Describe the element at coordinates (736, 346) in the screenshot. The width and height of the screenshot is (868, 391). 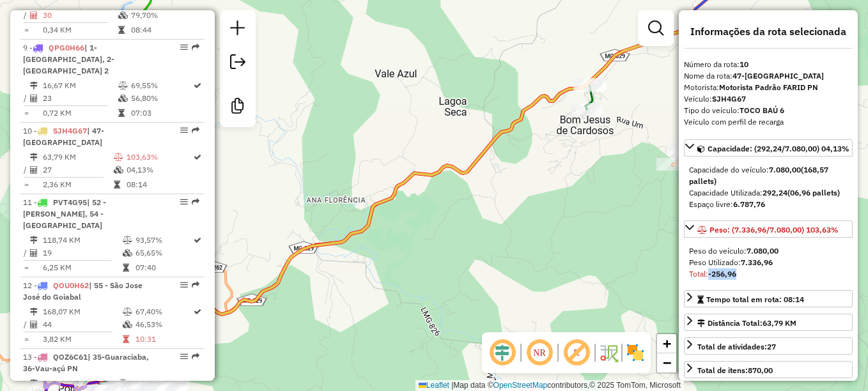
I see `span: Total de atividades:` at that location.